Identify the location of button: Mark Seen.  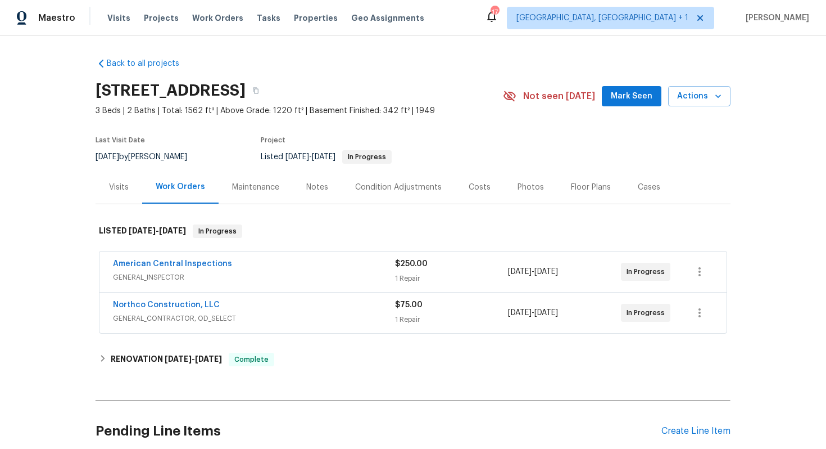
(632, 96).